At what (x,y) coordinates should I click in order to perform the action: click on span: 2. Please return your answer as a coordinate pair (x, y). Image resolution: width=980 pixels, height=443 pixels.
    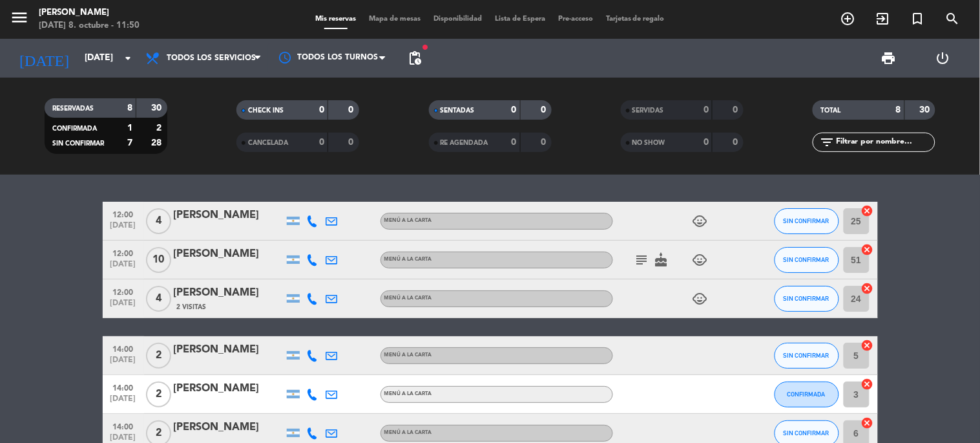
    Looking at the image, I should click on (159, 394).